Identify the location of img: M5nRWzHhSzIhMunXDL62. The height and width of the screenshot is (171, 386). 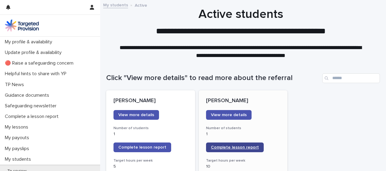
(22, 25).